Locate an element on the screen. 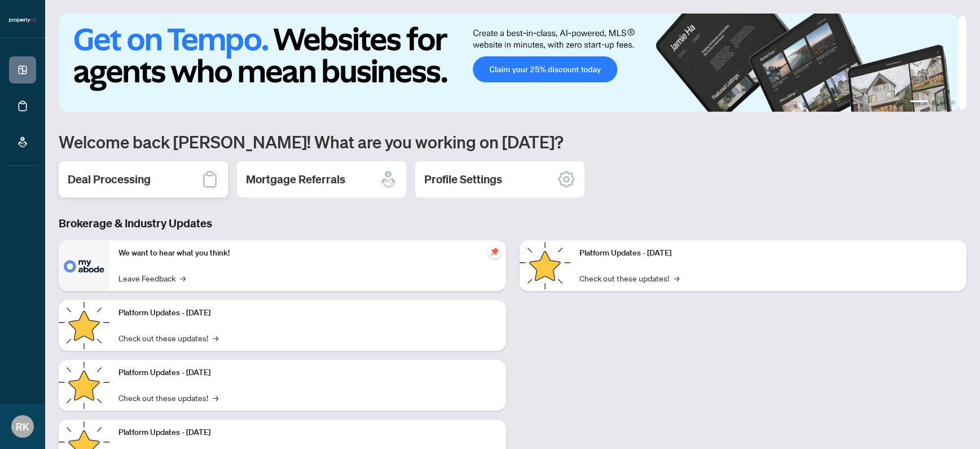 This screenshot has width=980, height=449. button: 3 is located at coordinates (944, 102).